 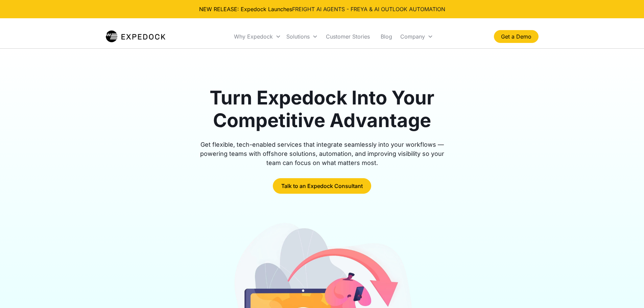 I want to click on div: Integrations, so click(x=341, y=34).